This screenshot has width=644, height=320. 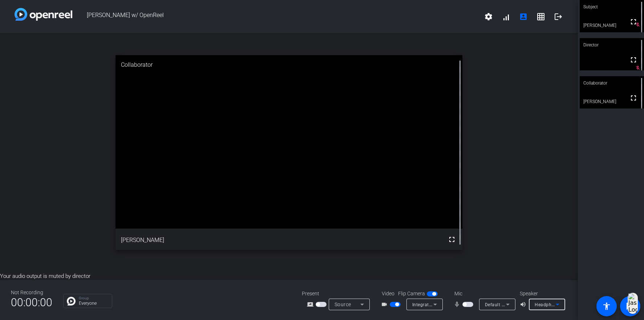 I want to click on mat-icon: settings, so click(x=488, y=16).